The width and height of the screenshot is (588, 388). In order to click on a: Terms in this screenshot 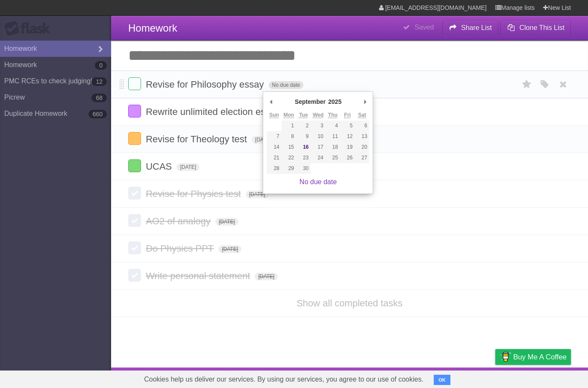, I will do `click(464, 377)`.